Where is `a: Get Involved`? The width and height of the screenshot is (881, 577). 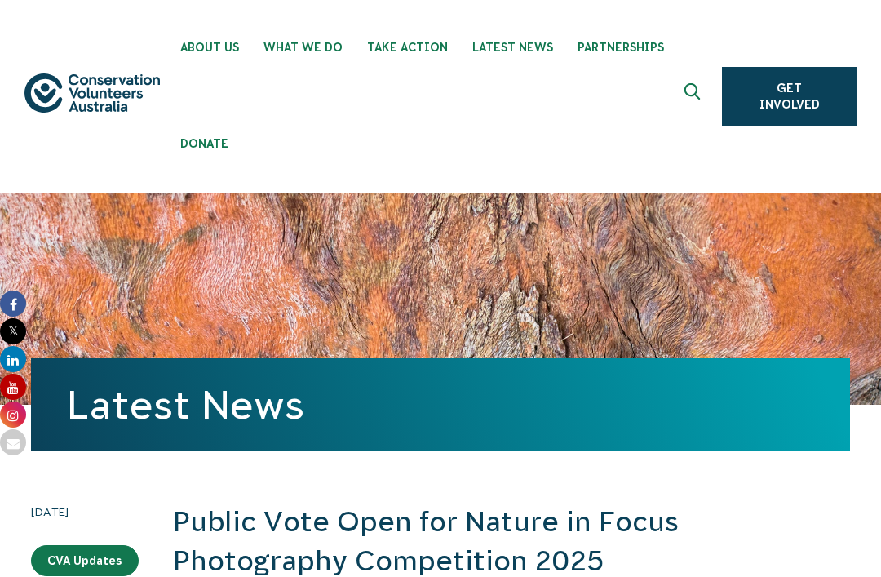 a: Get Involved is located at coordinates (789, 96).